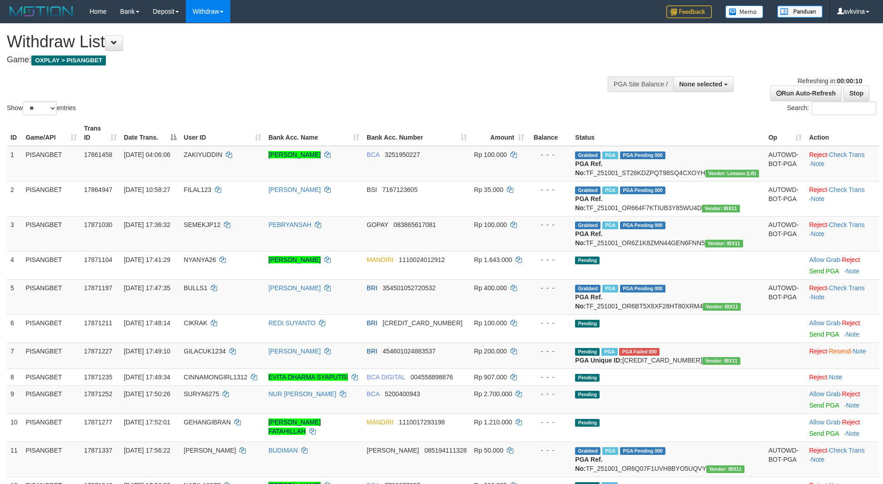 The height and width of the screenshot is (484, 883). I want to click on span: 17871235, so click(98, 377).